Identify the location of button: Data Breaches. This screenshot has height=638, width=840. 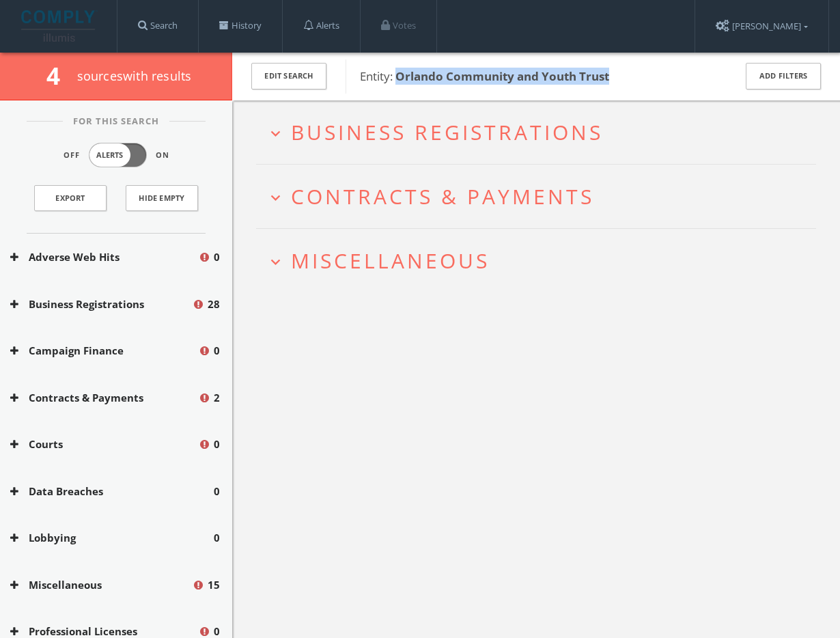
(112, 491).